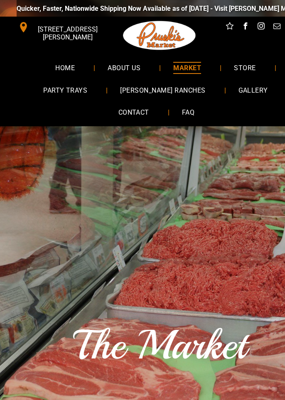 The image size is (285, 400). Describe the element at coordinates (253, 90) in the screenshot. I see `a: GALLERY` at that location.